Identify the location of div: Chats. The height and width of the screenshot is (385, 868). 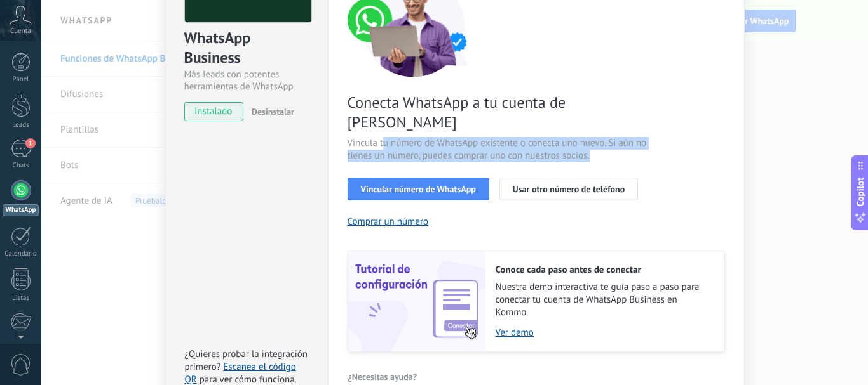
(21, 165).